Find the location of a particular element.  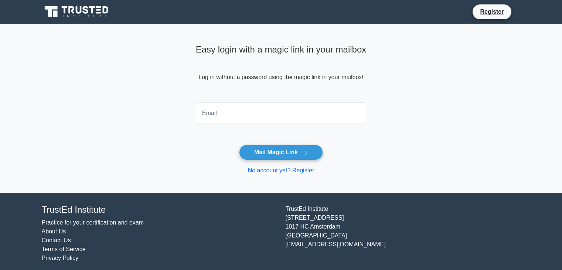

h4: TrustEd Institute is located at coordinates (159, 209).